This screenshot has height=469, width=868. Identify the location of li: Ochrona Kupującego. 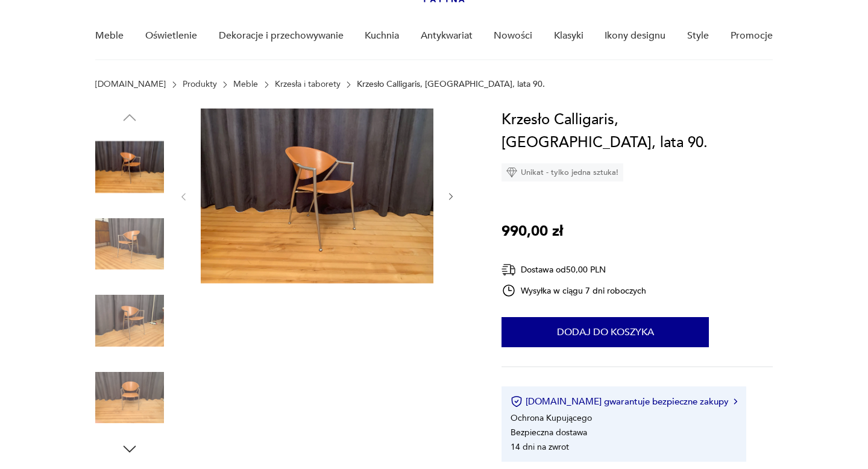
(551, 418).